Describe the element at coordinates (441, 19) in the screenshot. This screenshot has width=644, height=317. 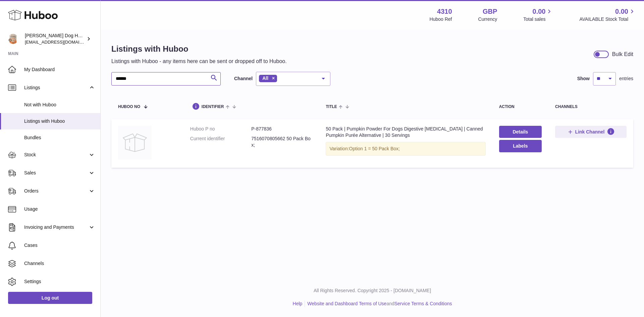
I see `div: Huboo Ref` at that location.